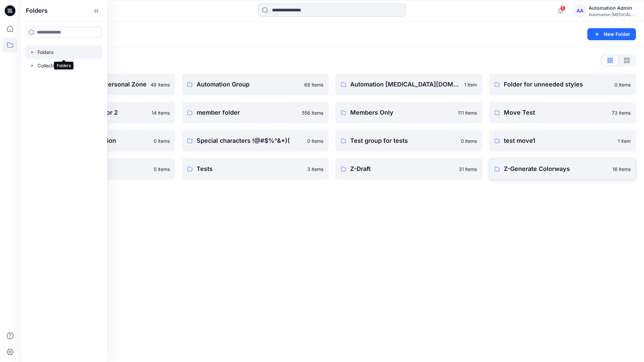  I want to click on p: 111 items, so click(467, 112).